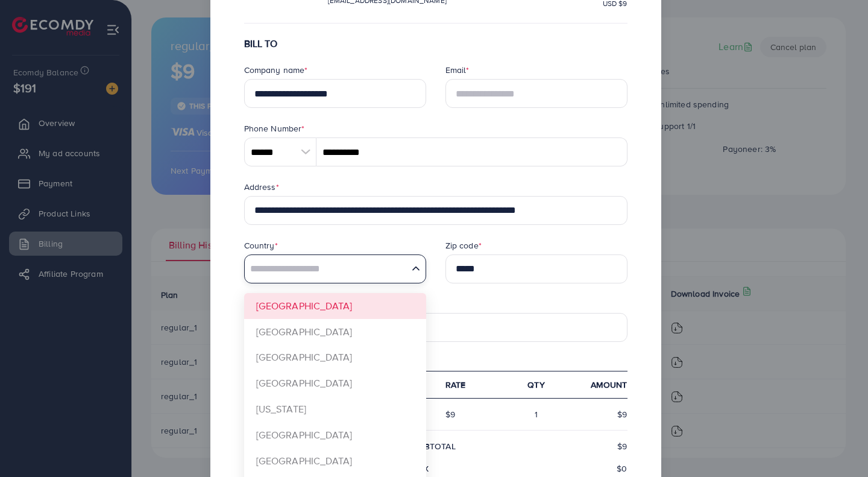 This screenshot has height=477, width=868. Describe the element at coordinates (457, 70) in the screenshot. I see `label: Email` at that location.